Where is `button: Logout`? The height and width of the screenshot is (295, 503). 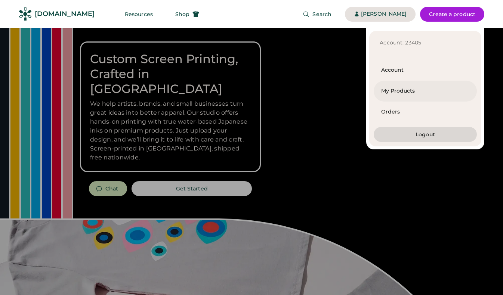 button: Logout is located at coordinates (425, 135).